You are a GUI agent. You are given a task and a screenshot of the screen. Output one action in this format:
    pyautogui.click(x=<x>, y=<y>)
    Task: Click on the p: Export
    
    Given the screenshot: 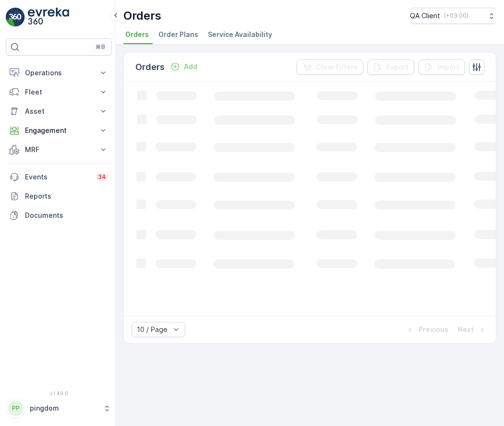 What is the action you would take?
    pyautogui.click(x=397, y=67)
    